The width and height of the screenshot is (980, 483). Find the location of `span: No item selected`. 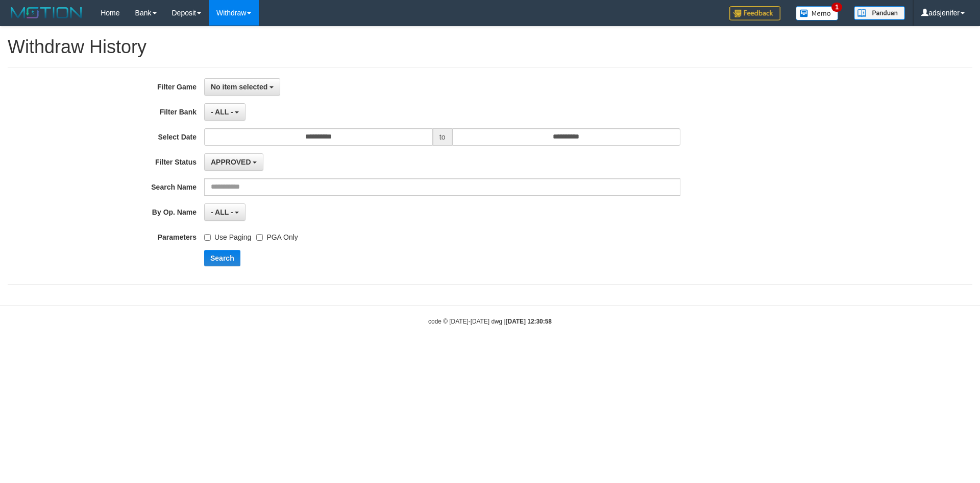

span: No item selected is located at coordinates (239, 87).